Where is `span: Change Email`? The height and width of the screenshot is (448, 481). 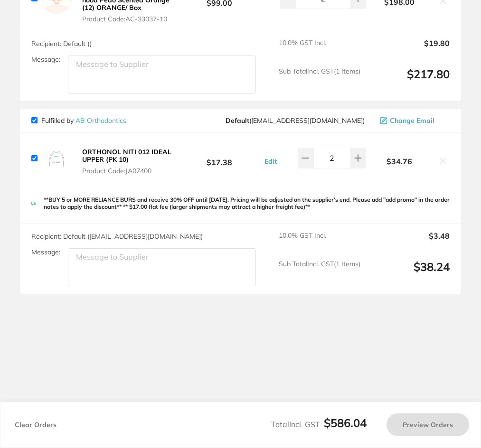 span: Change Email is located at coordinates (413, 120).